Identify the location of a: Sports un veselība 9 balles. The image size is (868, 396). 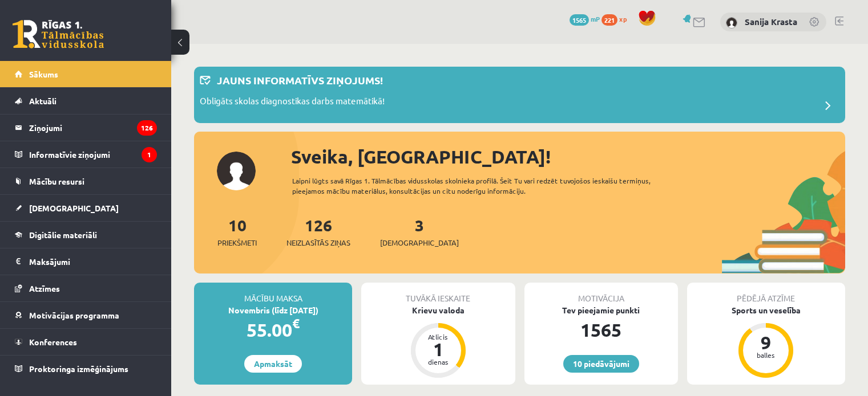
(766, 342).